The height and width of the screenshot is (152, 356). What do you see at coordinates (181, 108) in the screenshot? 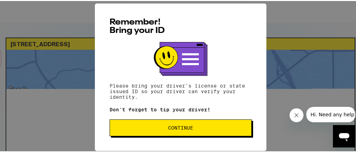
I see `p: Don't forget to tip your driver!` at bounding box center [181, 108].